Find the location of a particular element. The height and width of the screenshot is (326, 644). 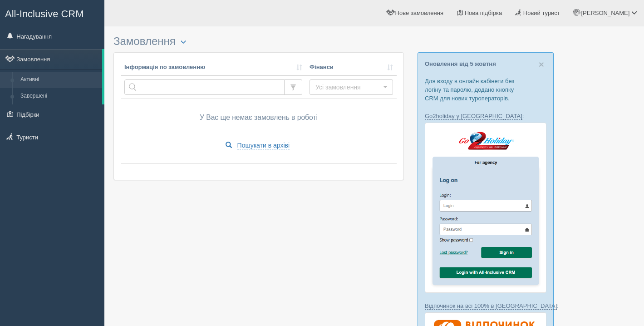

span: Усі замовлення is located at coordinates (348, 87).